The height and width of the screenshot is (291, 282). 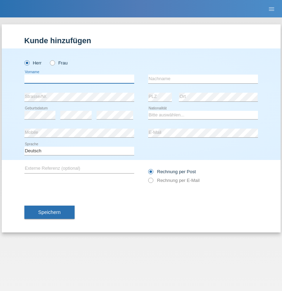 I want to click on a: menu, so click(x=271, y=9).